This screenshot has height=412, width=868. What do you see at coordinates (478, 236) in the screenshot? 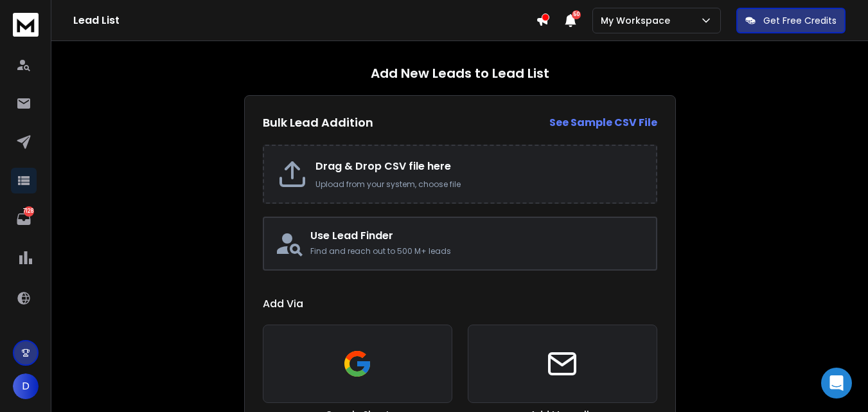
I see `h2: Use Lead Finder` at bounding box center [478, 236].